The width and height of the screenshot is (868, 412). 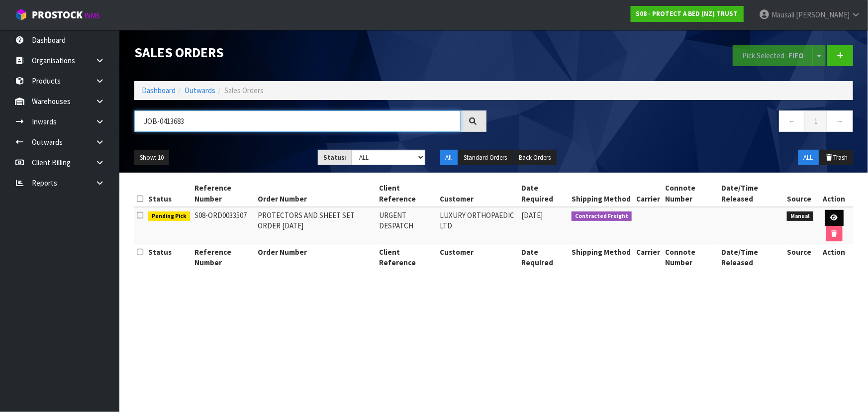 What do you see at coordinates (310, 52) in the screenshot?
I see `h1: Sales Orders` at bounding box center [310, 52].